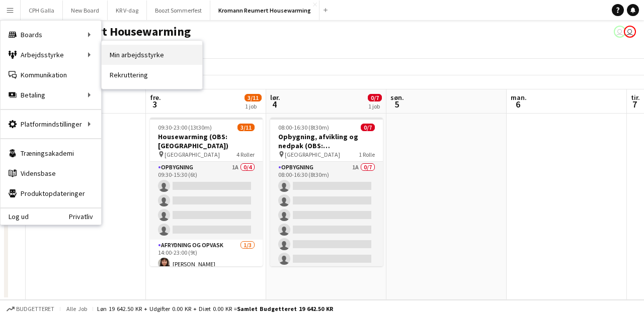 The height and width of the screenshot is (317, 644). I want to click on span: 09:30-23:00 (13t30m), so click(184, 127).